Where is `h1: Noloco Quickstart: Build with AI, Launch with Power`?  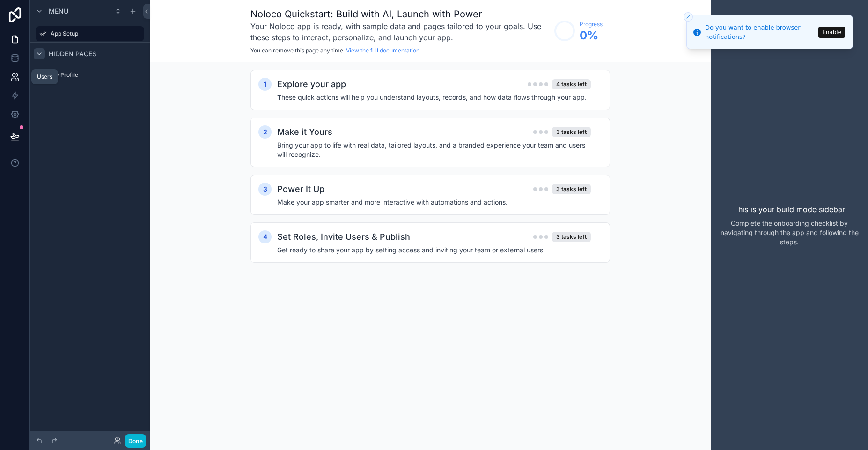
h1: Noloco Quickstart: Build with AI, Launch with Power is located at coordinates (400, 14).